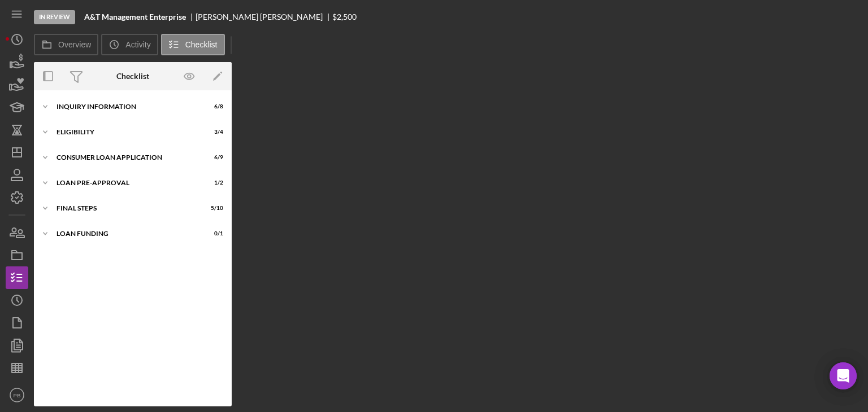 The width and height of the screenshot is (868, 412). What do you see at coordinates (129, 45) in the screenshot?
I see `button: Activity` at bounding box center [129, 45].